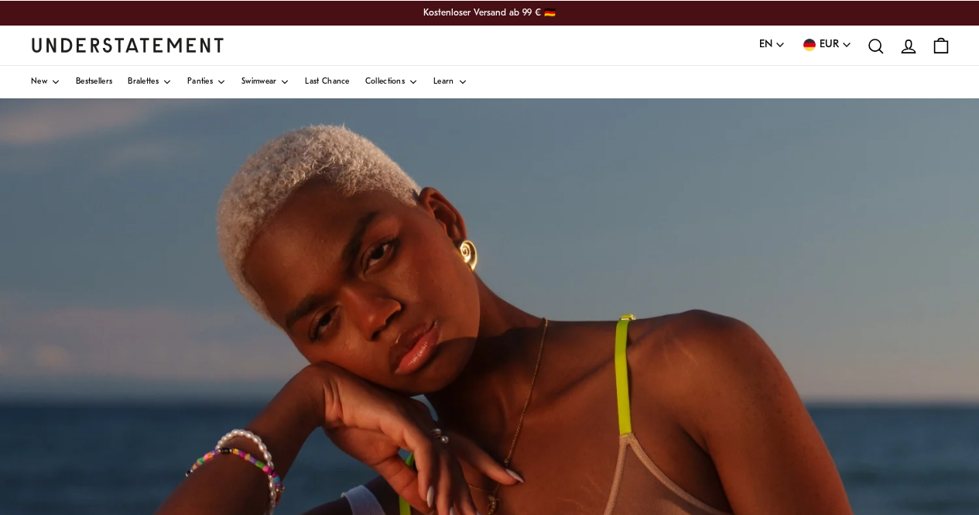 The width and height of the screenshot is (979, 515). What do you see at coordinates (46, 82) in the screenshot?
I see `a: New` at bounding box center [46, 82].